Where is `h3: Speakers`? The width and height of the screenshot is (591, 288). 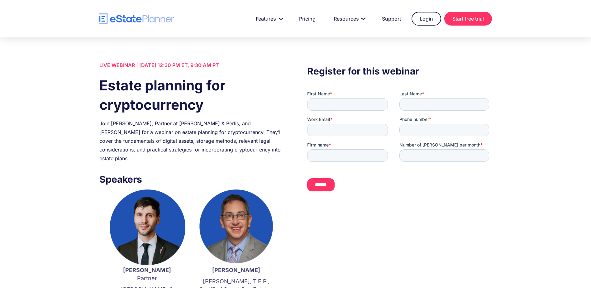
h3: Speakers is located at coordinates (192, 179).